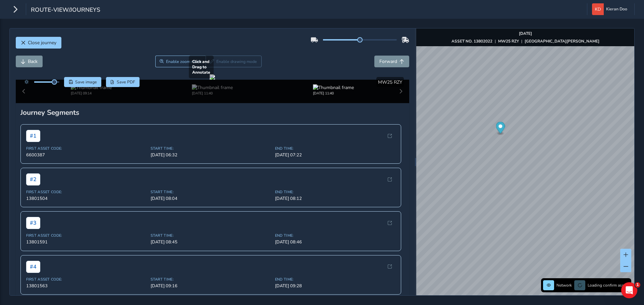 Image resolution: width=644 pixels, height=305 pixels. What do you see at coordinates (564, 285) in the screenshot?
I see `span: Network` at bounding box center [564, 285].